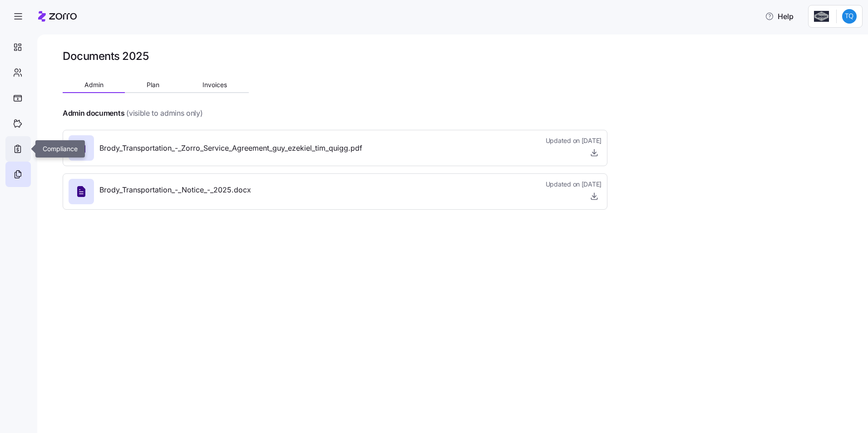 This screenshot has height=433, width=868. I want to click on span: Plan, so click(153, 85).